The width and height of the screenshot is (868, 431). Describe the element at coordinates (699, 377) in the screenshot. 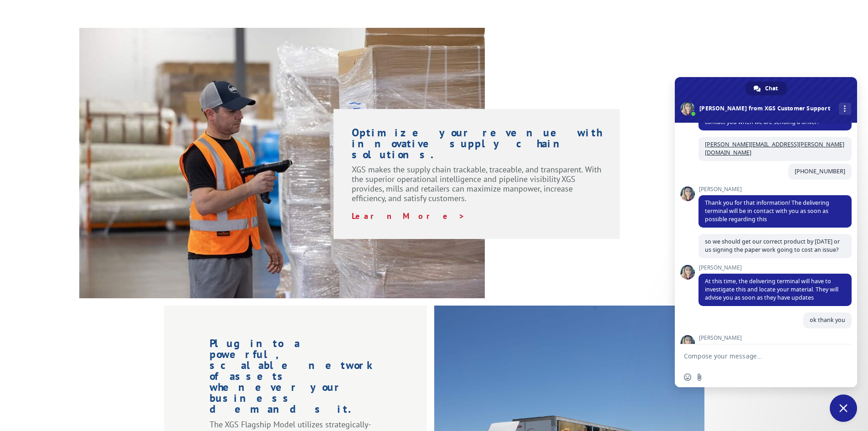

I see `span: Send a file` at that location.